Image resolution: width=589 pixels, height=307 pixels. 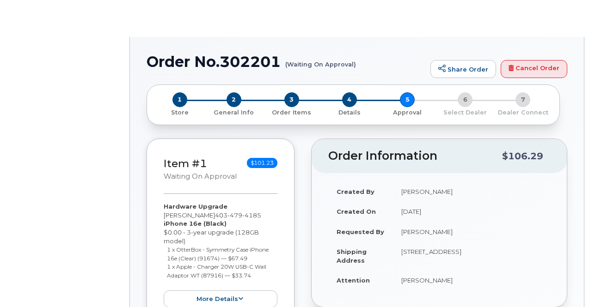 What do you see at coordinates (262, 163) in the screenshot?
I see `span: $101.23` at bounding box center [262, 163].